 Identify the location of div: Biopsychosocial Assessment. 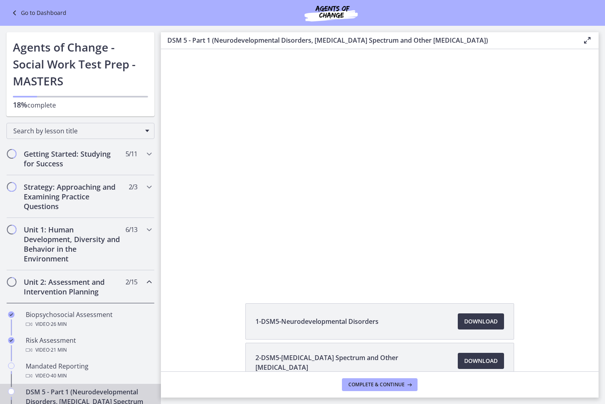
(89, 319).